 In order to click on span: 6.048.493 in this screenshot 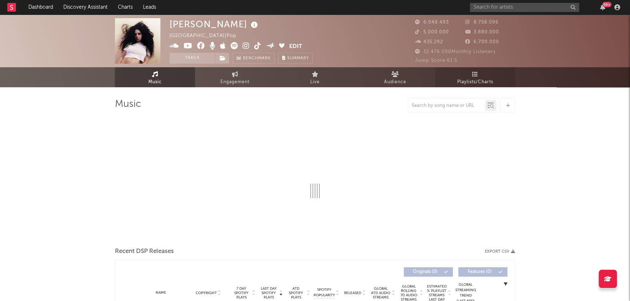, I will do `click(432, 22)`.